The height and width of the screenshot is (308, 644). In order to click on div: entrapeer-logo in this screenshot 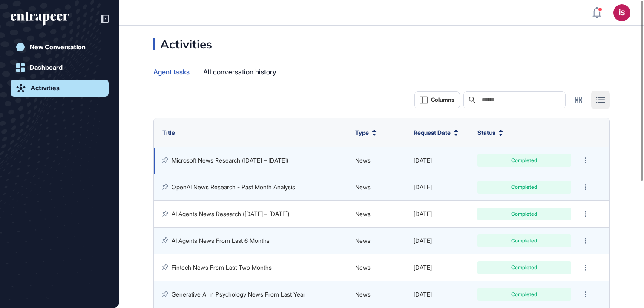, I will do `click(40, 19)`.